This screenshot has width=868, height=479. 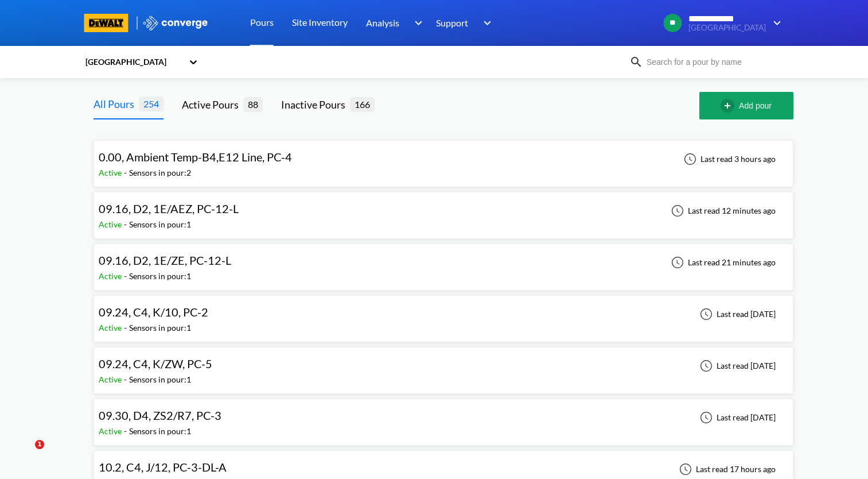 I want to click on span: 09.16, D2, 1E/AEZ, PC-12-L, so click(x=169, y=208).